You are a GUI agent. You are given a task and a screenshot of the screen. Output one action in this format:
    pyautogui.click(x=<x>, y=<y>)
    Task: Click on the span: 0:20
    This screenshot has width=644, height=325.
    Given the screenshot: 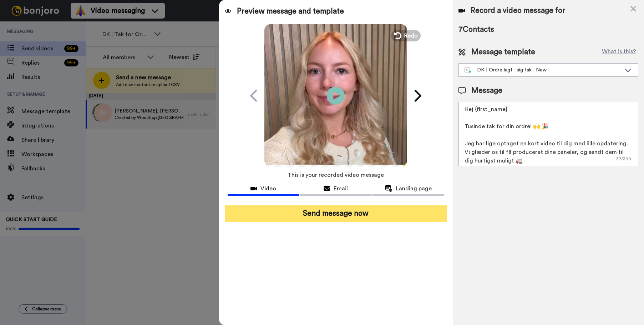 What is the action you would take?
    pyautogui.click(x=293, y=155)
    